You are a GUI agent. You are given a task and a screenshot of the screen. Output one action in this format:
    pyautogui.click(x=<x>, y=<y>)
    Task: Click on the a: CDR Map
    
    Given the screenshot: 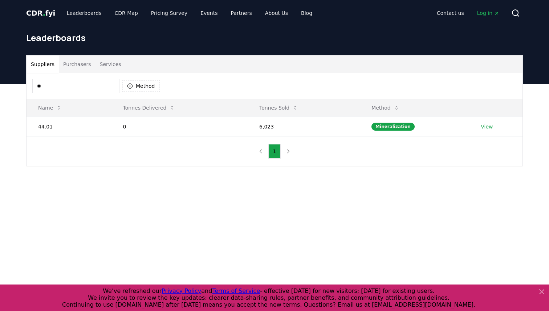 What is the action you would take?
    pyautogui.click(x=126, y=13)
    